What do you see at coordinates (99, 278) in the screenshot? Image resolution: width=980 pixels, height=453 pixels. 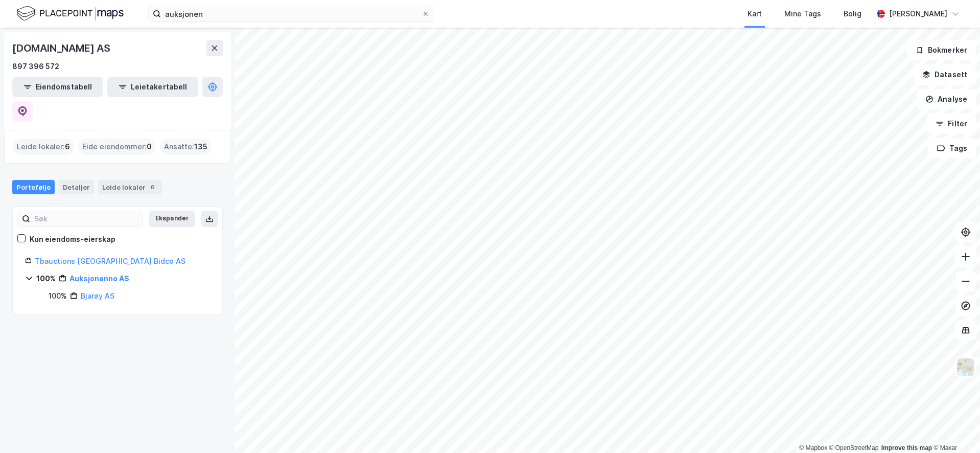 I see `a: Auksjonenno AS` at bounding box center [99, 278].